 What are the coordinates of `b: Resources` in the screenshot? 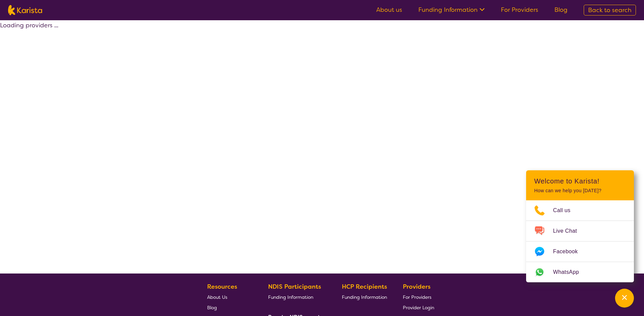 It's located at (222, 287).